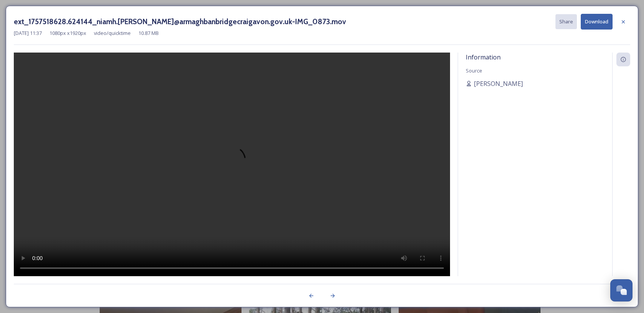  What do you see at coordinates (621, 290) in the screenshot?
I see `button: Open Chat` at bounding box center [621, 290].